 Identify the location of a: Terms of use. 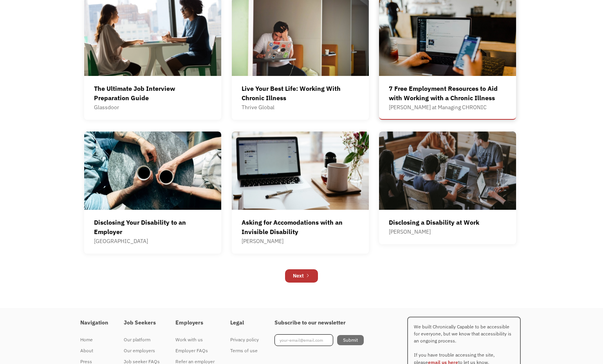
(244, 351).